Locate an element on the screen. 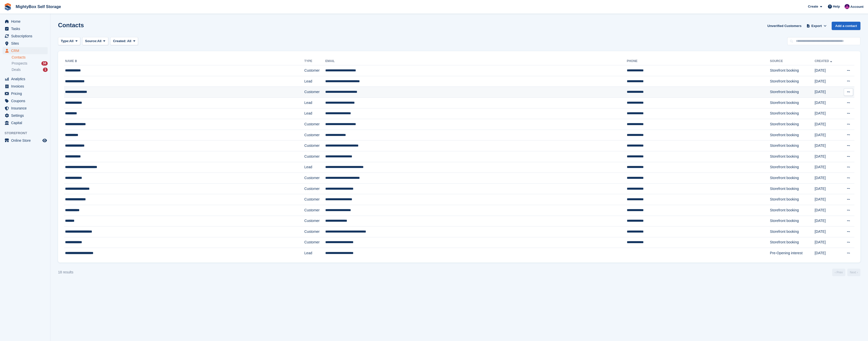 This screenshot has height=341, width=868. img: Richard Marsh is located at coordinates (847, 6).